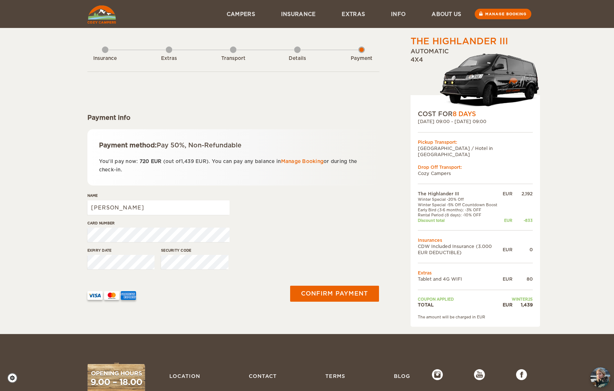 The width and height of the screenshot is (614, 391). I want to click on a: Blog, so click(402, 376).